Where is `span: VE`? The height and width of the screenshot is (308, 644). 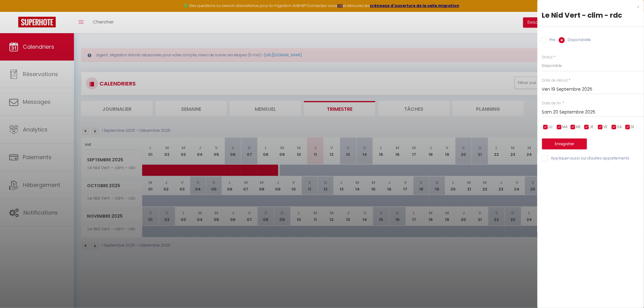 span: VE is located at coordinates (606, 127).